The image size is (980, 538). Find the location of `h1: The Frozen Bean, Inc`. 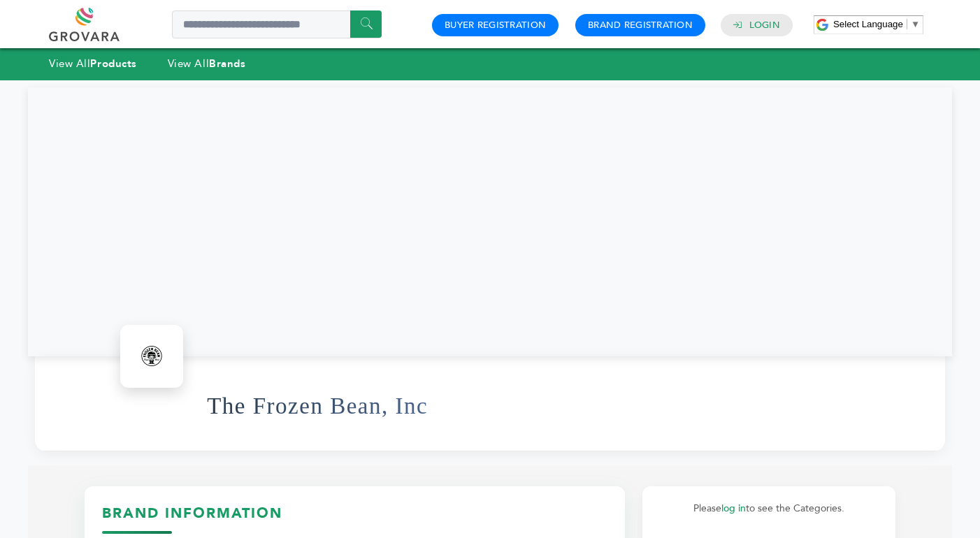

h1: The Frozen Bean, Inc is located at coordinates (317, 406).